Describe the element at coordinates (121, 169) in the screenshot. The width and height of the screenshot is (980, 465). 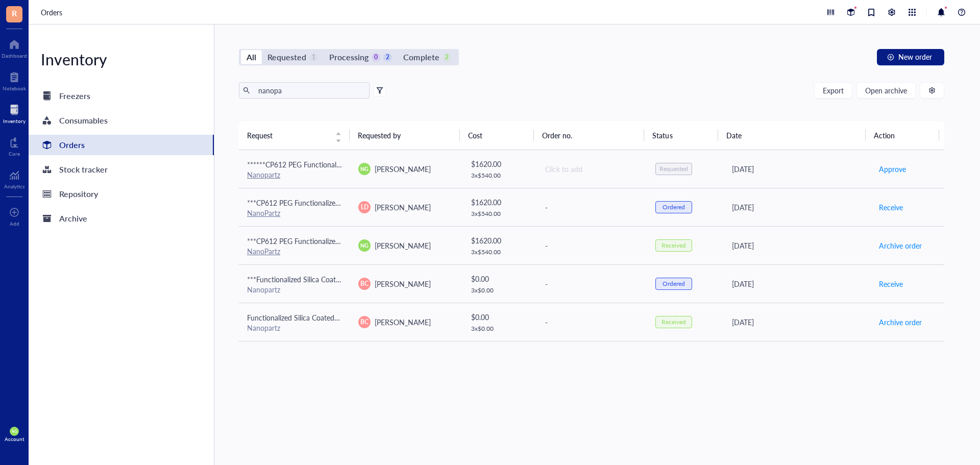
I see `a: Stock tracker` at that location.